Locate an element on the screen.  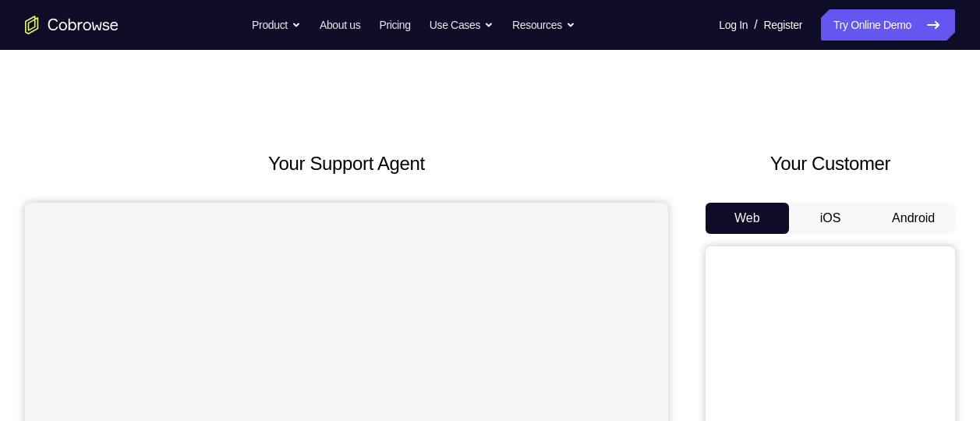
a: About us is located at coordinates (340, 25).